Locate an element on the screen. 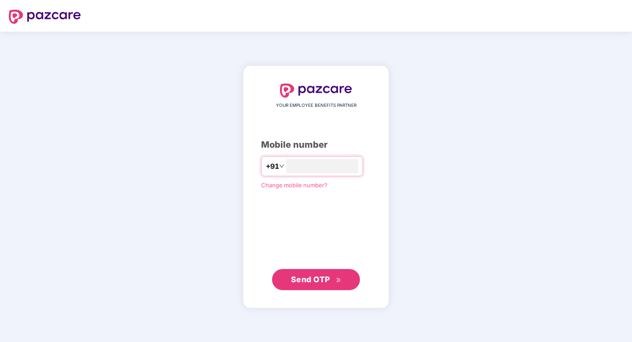  span: Send OTP is located at coordinates (310, 279).